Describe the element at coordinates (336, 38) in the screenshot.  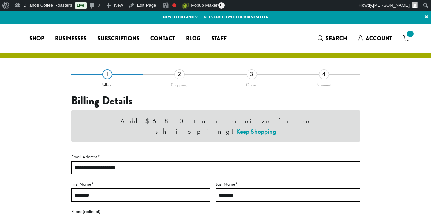
I see `span: Search` at that location.